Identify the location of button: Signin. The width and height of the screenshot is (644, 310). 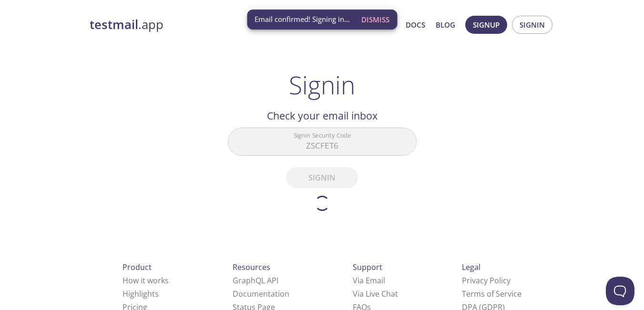
(532, 25).